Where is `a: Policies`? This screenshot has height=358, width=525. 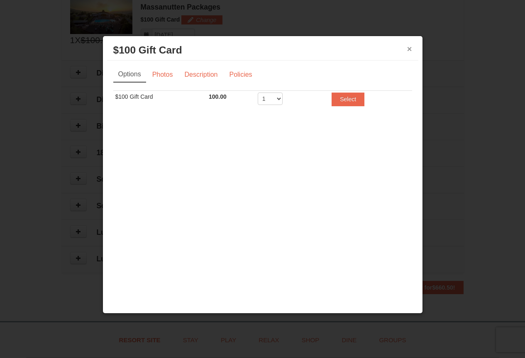 a: Policies is located at coordinates (240, 75).